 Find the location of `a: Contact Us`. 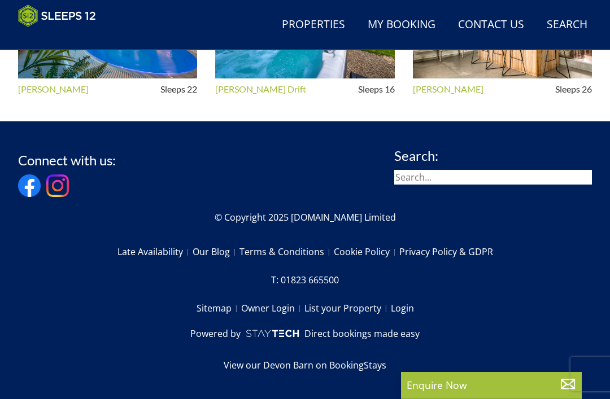

a: Contact Us is located at coordinates (491, 25).